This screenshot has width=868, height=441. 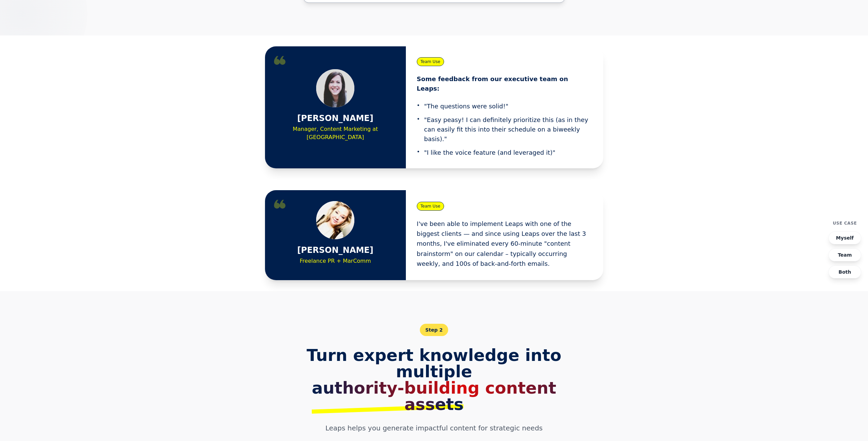 What do you see at coordinates (845, 272) in the screenshot?
I see `button: Both` at bounding box center [845, 272].